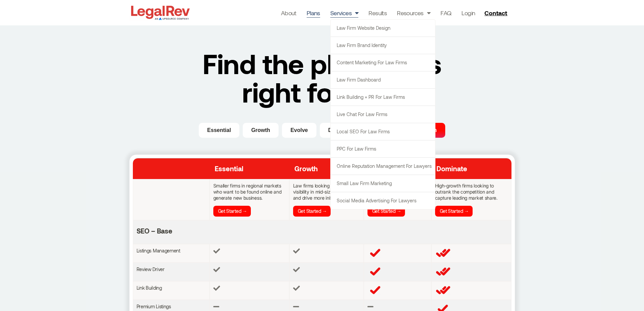  What do you see at coordinates (383, 28) in the screenshot?
I see `a: Law Firm Website Design` at bounding box center [383, 28].